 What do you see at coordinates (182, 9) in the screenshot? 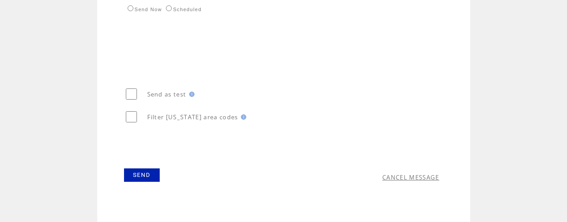
I see `label: Scheduled` at bounding box center [182, 9].